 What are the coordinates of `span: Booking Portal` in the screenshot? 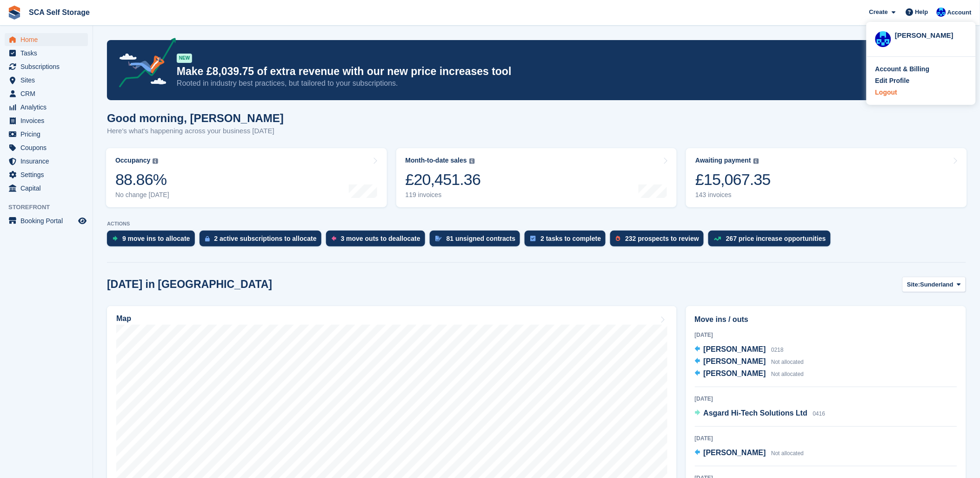 It's located at (49, 221).